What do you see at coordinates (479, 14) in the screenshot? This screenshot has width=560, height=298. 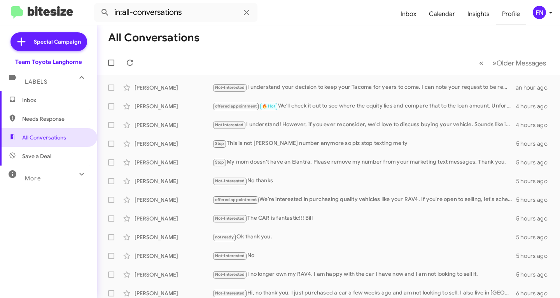 I see `span: Insights` at bounding box center [479, 14].